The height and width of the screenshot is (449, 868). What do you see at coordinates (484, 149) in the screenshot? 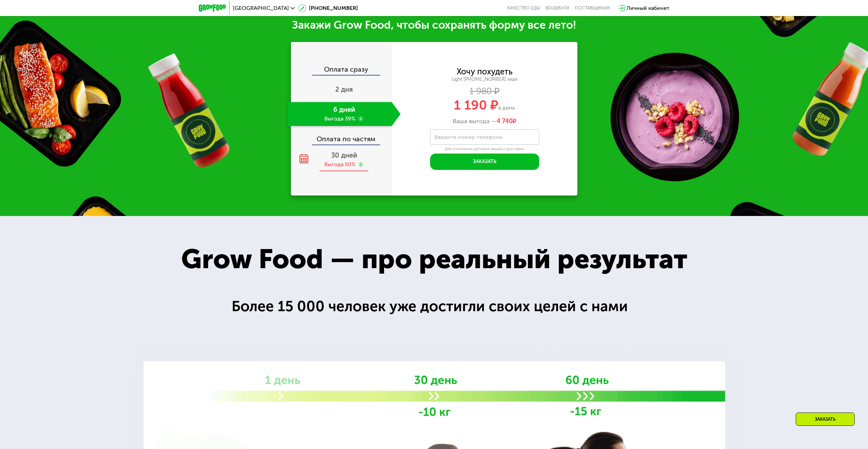
I see `div: Для уточнения деталей заказа и доставки` at bounding box center [484, 149].